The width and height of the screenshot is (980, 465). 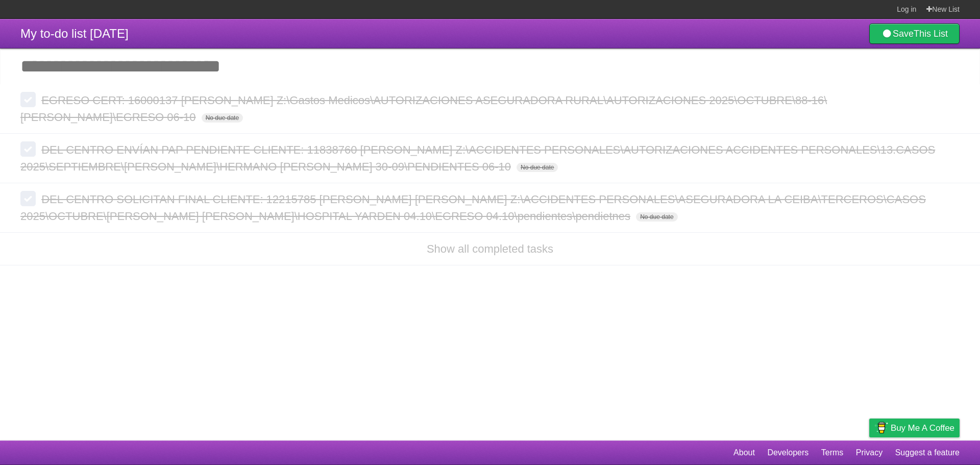 What do you see at coordinates (880, 427) in the screenshot?
I see `img: Buy me a coffee` at bounding box center [880, 427].